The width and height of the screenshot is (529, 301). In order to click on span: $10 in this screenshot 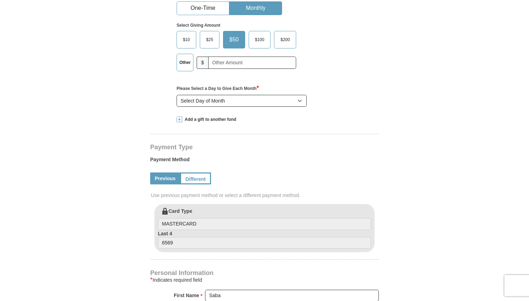, I will do `click(186, 40)`.